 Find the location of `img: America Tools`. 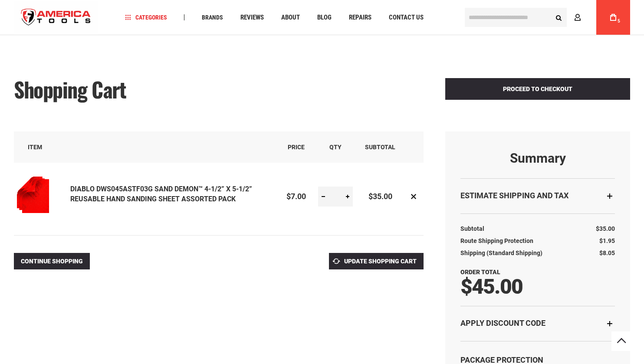

img: America Tools is located at coordinates (56, 17).